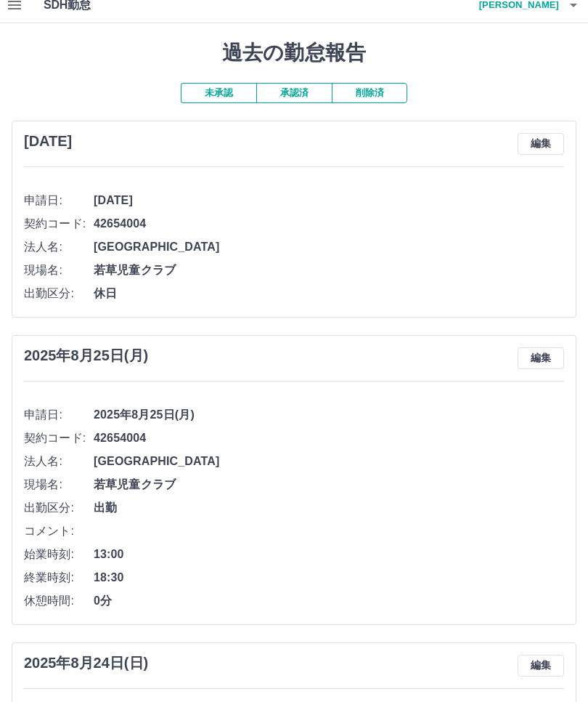 The height and width of the screenshot is (702, 588). Describe the element at coordinates (329, 415) in the screenshot. I see `span: 2025年8月25日(月)` at that location.